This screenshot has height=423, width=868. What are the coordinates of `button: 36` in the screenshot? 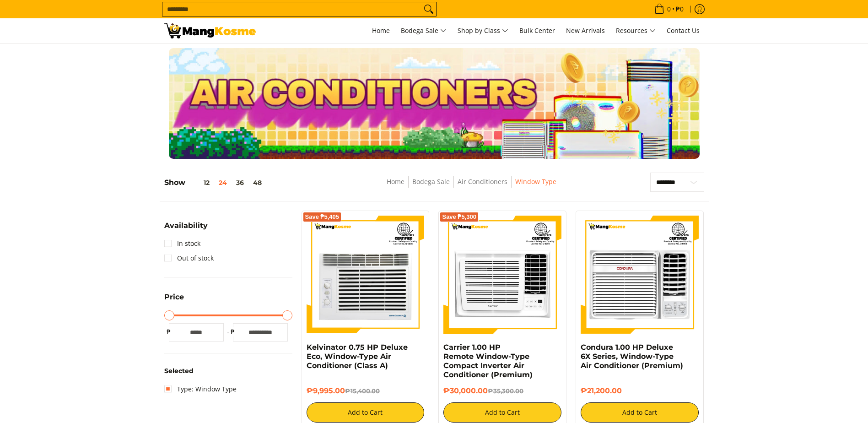 It's located at (239, 182).